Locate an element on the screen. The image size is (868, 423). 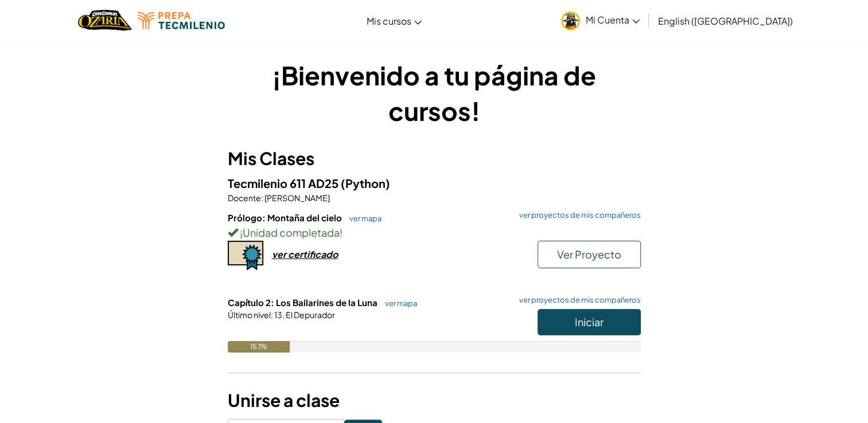
span: Mis cursos is located at coordinates (389, 20).